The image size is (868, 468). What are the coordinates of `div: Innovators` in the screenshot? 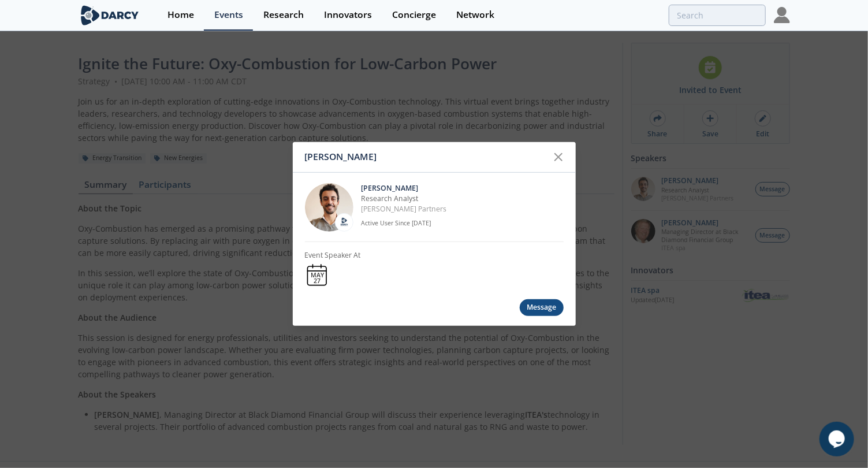 It's located at (348, 15).